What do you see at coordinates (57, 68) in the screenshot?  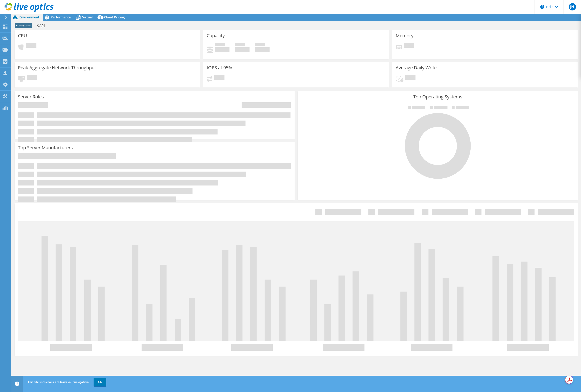 I see `h3: Peak Aggregate Network Throughput` at bounding box center [57, 68].